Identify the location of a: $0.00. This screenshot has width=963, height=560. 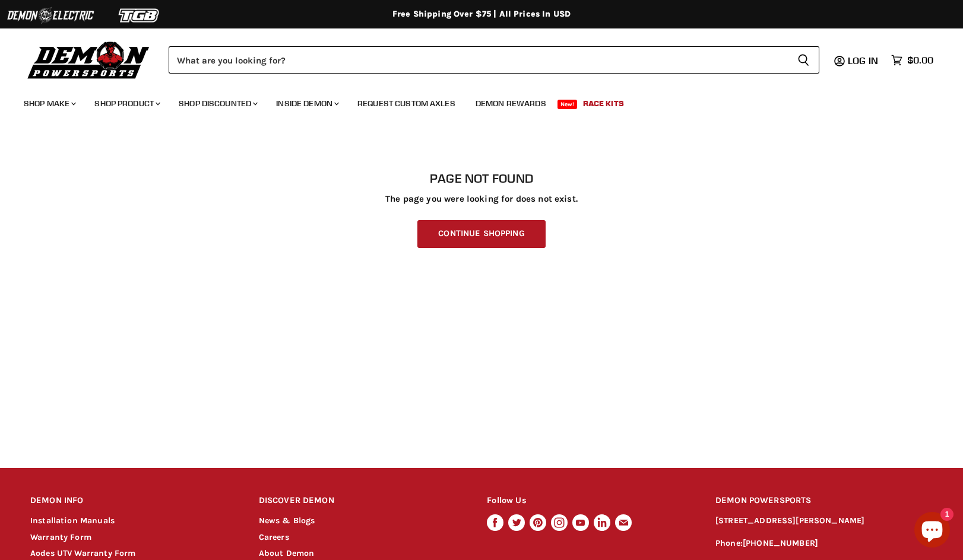
(912, 60).